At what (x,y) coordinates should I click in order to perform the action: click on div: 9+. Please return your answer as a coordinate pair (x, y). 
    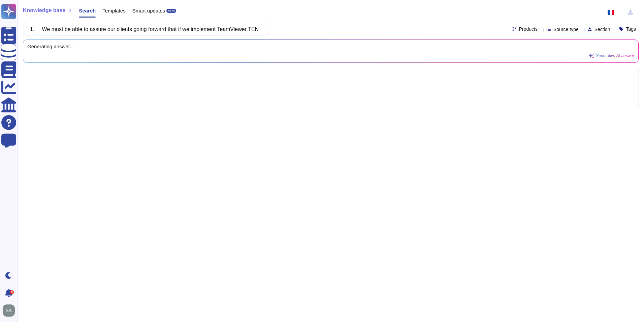
    Looking at the image, I should click on (12, 292).